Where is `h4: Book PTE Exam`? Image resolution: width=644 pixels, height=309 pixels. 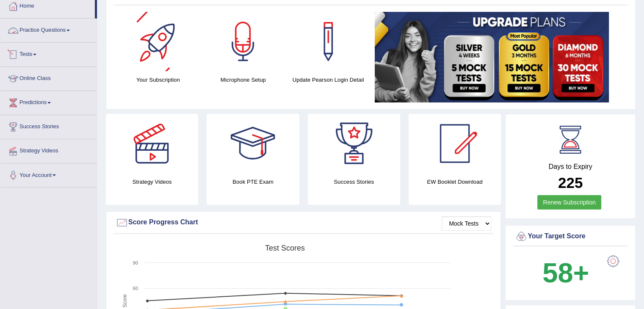
h4: Book PTE Exam is located at coordinates (253, 182).